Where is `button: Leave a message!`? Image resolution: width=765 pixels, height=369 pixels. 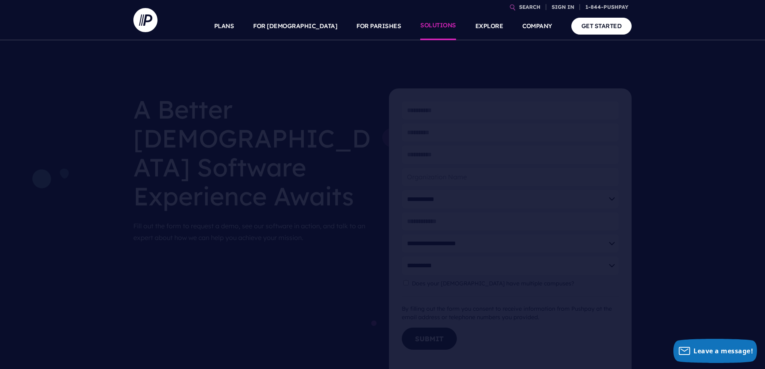 button: Leave a message! is located at coordinates (715, 351).